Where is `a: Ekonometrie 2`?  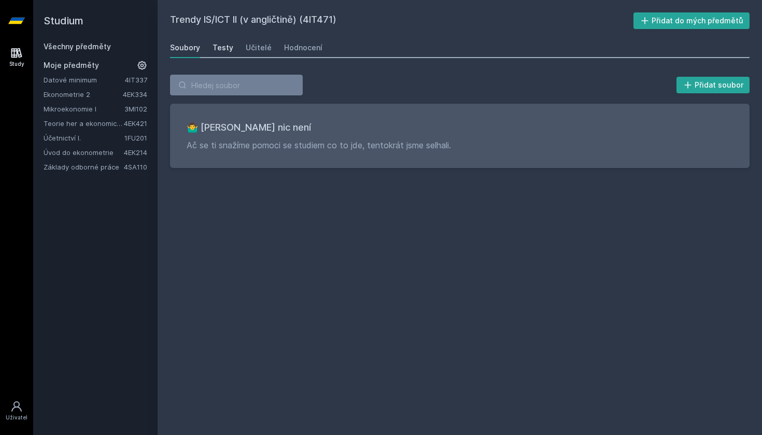
a: Ekonometrie 2 is located at coordinates (83, 94).